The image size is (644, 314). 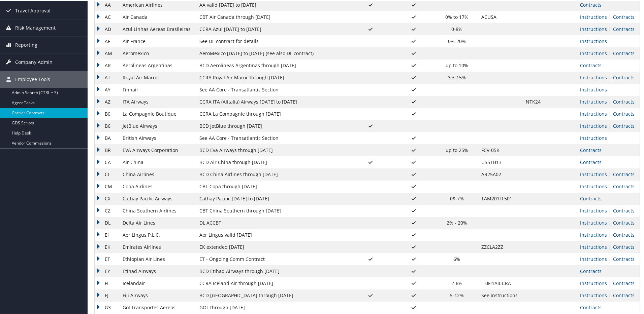 What do you see at coordinates (107, 89) in the screenshot?
I see `td: AY` at bounding box center [107, 89].